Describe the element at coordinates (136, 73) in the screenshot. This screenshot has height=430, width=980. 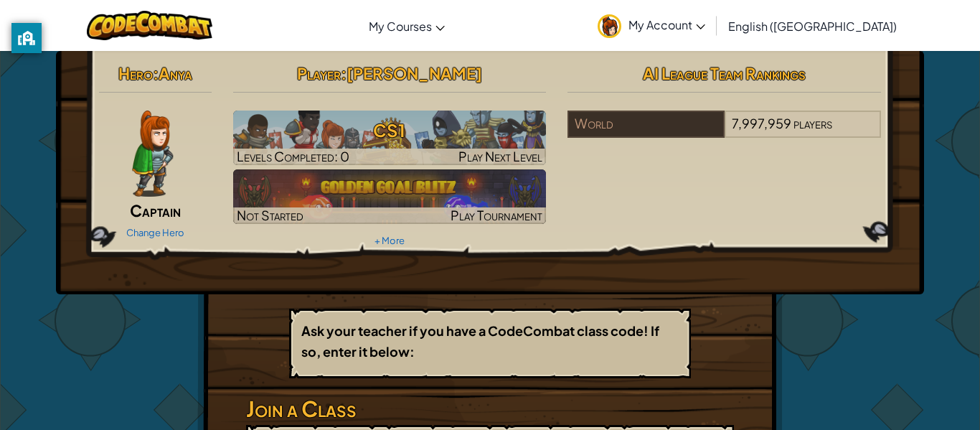
I see `span: Hero` at that location.